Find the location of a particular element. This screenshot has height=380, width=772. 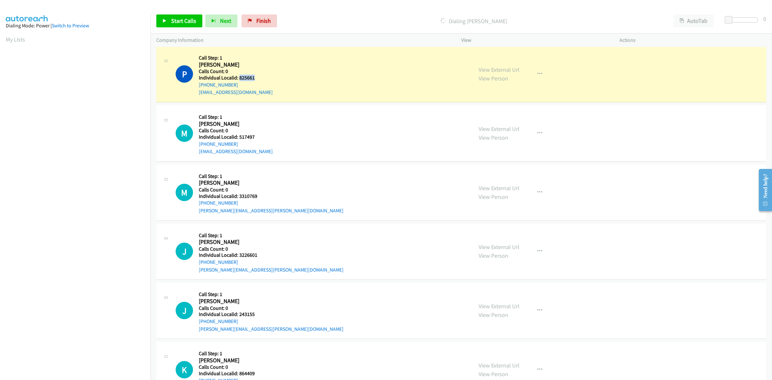

span: Start Calls is located at coordinates (184, 21).